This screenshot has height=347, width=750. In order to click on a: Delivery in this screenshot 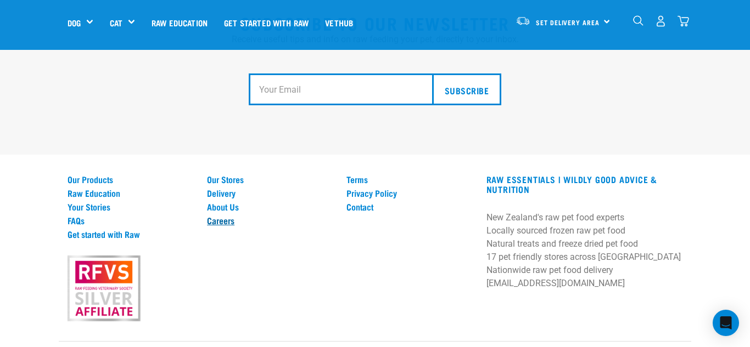, I will do `click(270, 193)`.